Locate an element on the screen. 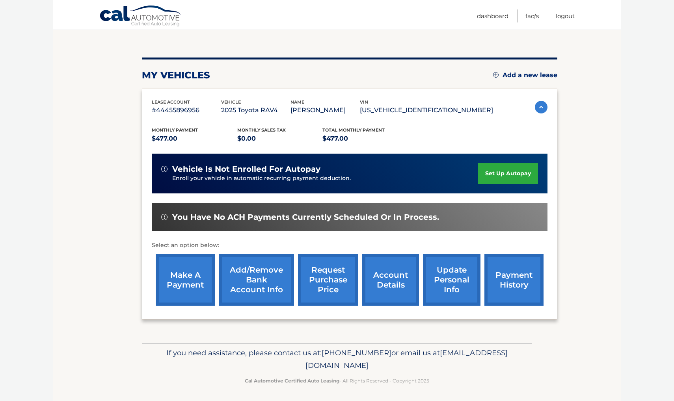  span: Monthly sales Tax is located at coordinates (261, 130).